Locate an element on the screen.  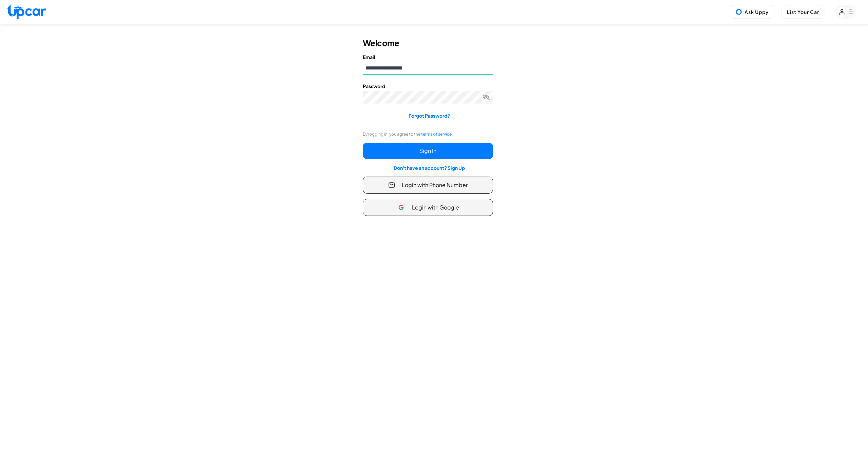
img: Uppy is located at coordinates (739, 12).